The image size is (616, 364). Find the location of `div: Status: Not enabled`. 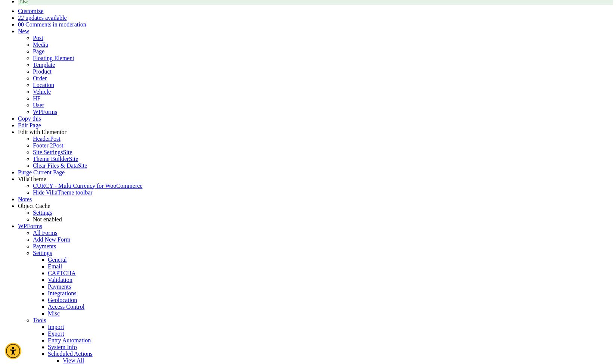

div: Status: Not enabled is located at coordinates (323, 219).